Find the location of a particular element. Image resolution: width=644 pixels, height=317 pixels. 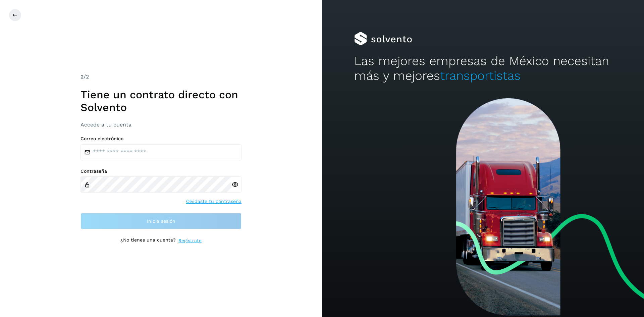

div: /2 is located at coordinates (161, 77).